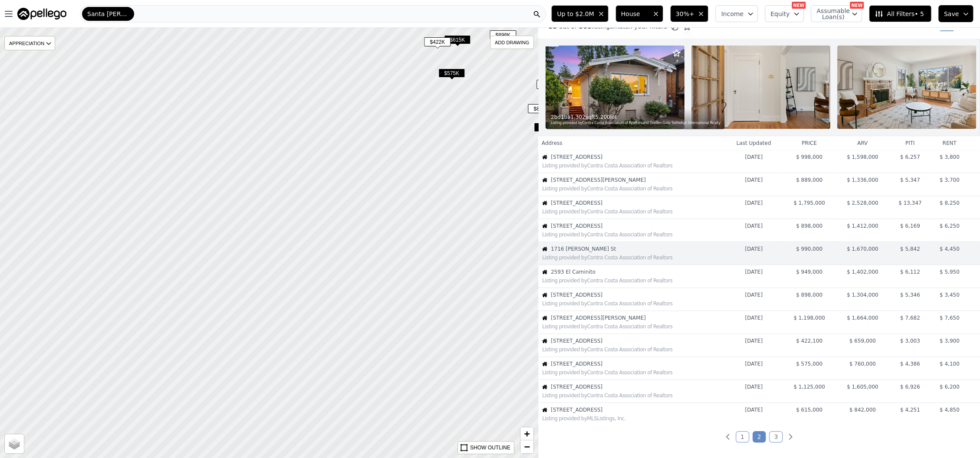 The height and width of the screenshot is (458, 980). I want to click on time: 2025-09-09 19:50, so click(753, 387).